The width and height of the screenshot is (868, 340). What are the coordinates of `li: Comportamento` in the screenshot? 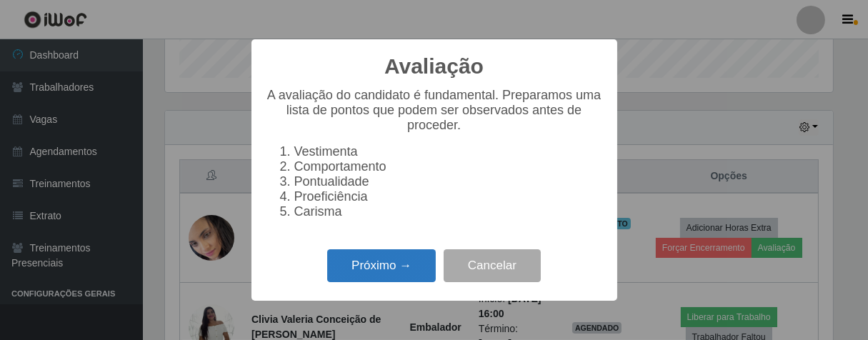 It's located at (448, 166).